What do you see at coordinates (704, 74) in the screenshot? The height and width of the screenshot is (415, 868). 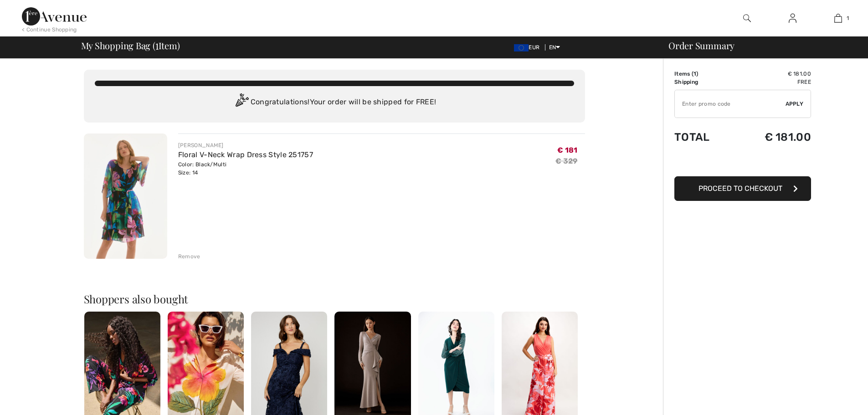 I see `td: Items ( )` at bounding box center [704, 74].